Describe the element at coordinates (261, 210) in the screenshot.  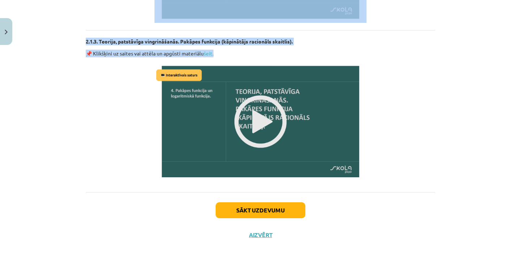
I see `button: Sākt uzdevumu` at that location.